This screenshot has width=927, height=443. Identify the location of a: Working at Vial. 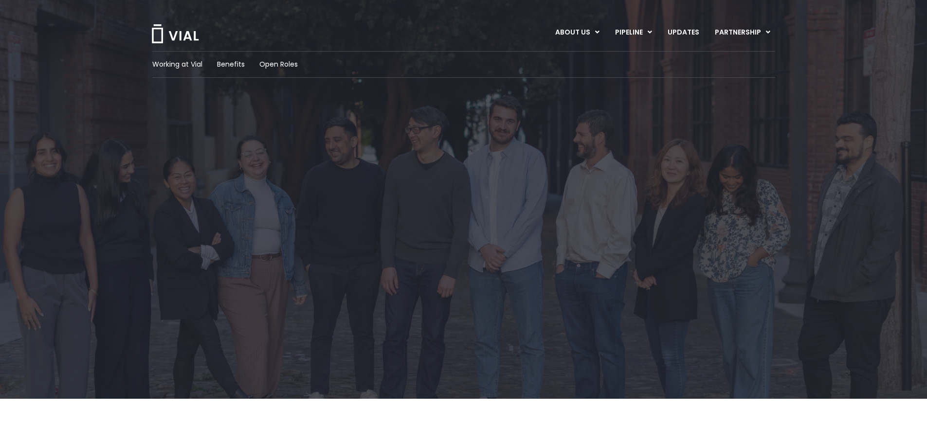
(177, 64).